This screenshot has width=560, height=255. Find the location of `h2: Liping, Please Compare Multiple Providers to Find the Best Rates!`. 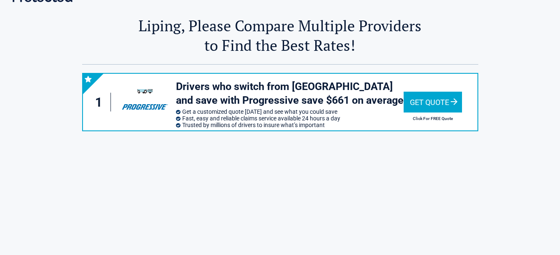

h2: Liping, Please Compare Multiple Providers to Find the Best Rates! is located at coordinates (280, 35).